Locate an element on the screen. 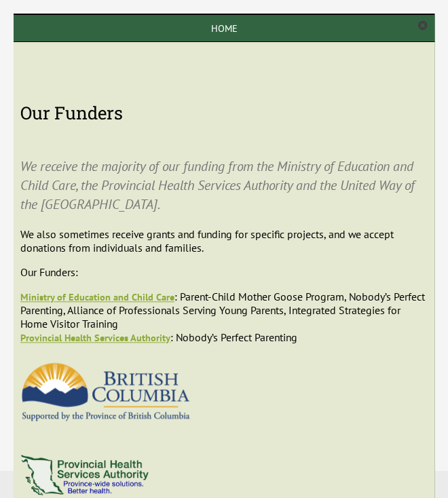  a: Ministry of Education and Child Care is located at coordinates (97, 297).